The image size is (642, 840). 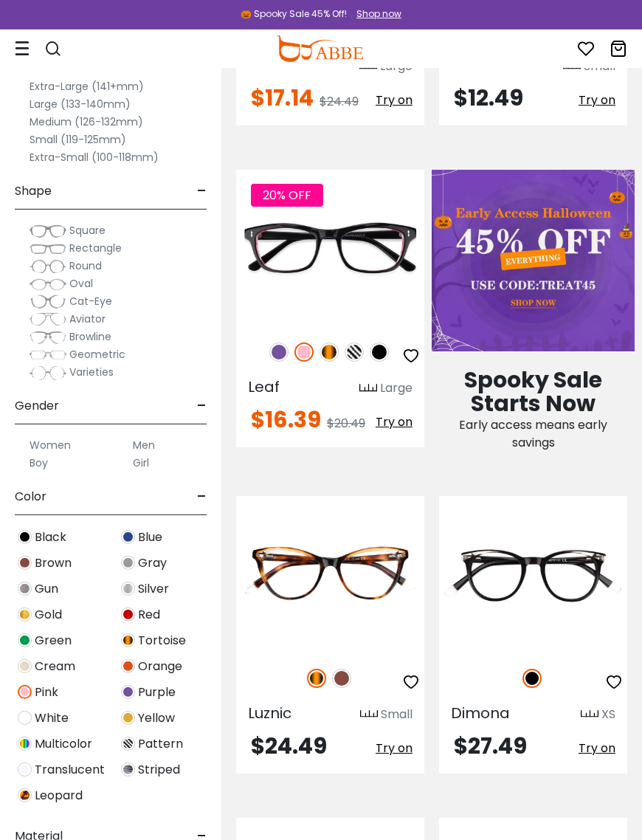 I want to click on span: Yellow, so click(x=156, y=718).